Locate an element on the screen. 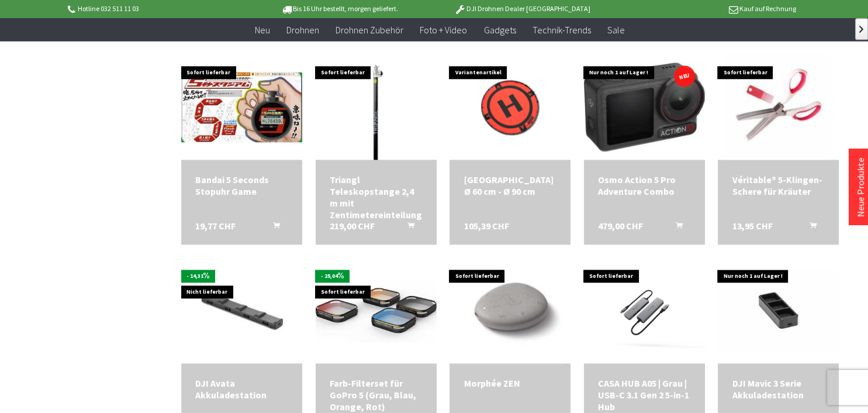 The width and height of the screenshot is (868, 413). a: Bandai 5 Seconds Stopuhr Game 19,77 CHF In den Warenkorb is located at coordinates (242, 186).